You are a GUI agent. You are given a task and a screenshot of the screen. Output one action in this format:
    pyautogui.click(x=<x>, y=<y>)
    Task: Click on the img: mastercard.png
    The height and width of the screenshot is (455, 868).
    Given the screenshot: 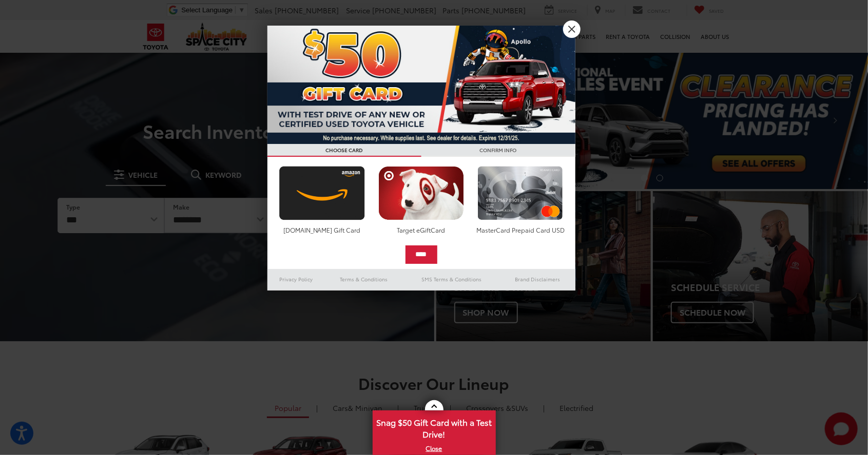 What is the action you would take?
    pyautogui.click(x=519, y=193)
    